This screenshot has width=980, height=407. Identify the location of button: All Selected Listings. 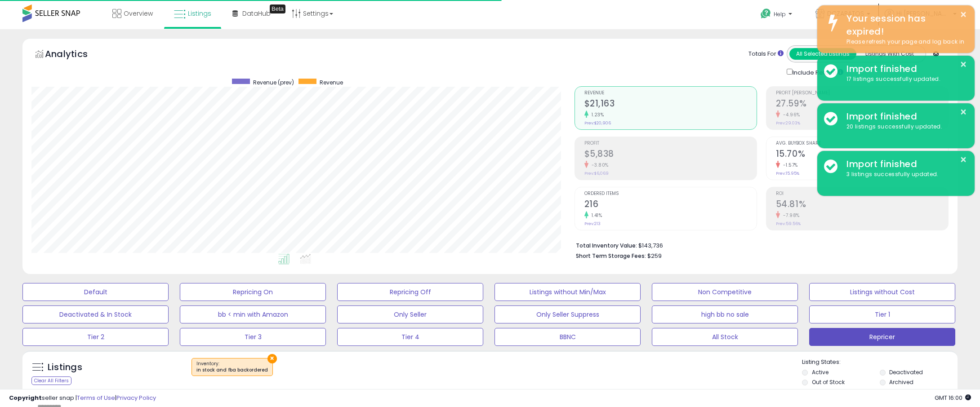
(823, 54).